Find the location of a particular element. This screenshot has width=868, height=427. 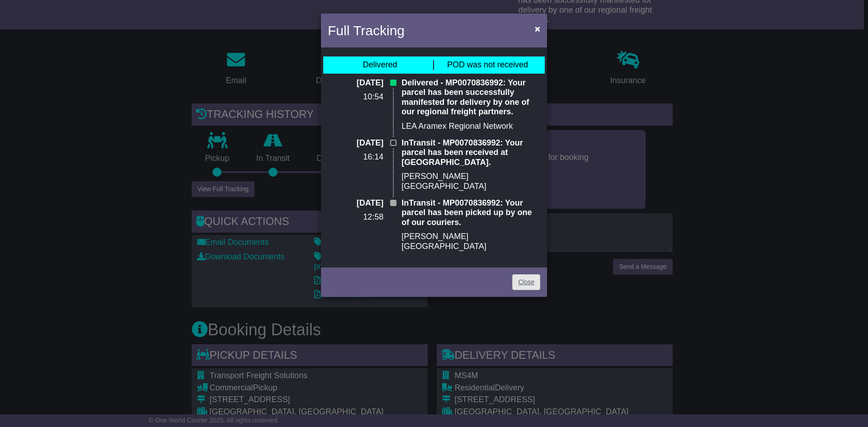

p: 16:14 is located at coordinates (355, 157).